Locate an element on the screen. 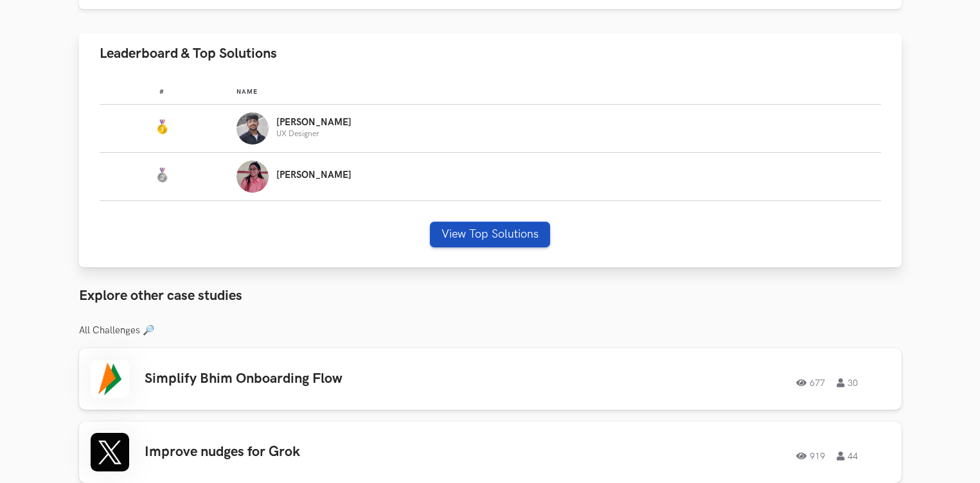  button: View Top Solutions is located at coordinates (490, 234).